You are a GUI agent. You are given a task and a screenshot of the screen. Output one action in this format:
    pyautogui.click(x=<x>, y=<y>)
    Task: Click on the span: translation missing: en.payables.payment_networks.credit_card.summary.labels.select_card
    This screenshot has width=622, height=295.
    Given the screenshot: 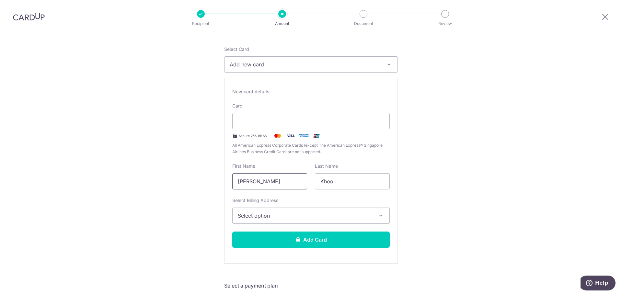 What is the action you would take?
    pyautogui.click(x=237, y=49)
    